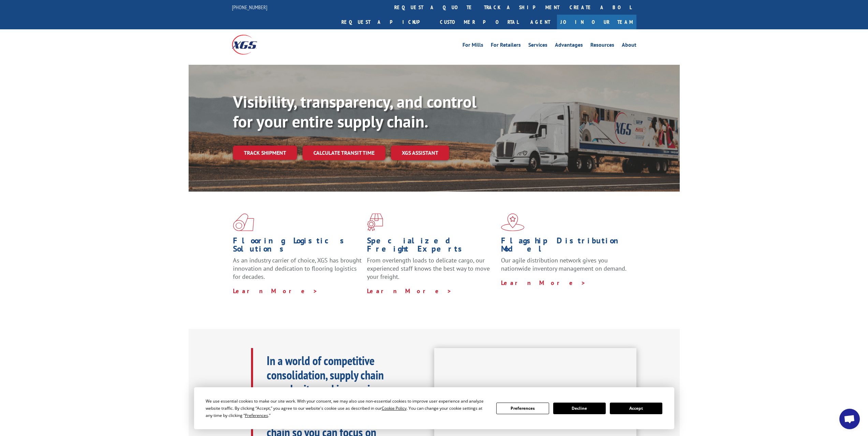 The image size is (868, 436). Describe the element at coordinates (394, 408) in the screenshot. I see `span: Cookie Policy` at that location.